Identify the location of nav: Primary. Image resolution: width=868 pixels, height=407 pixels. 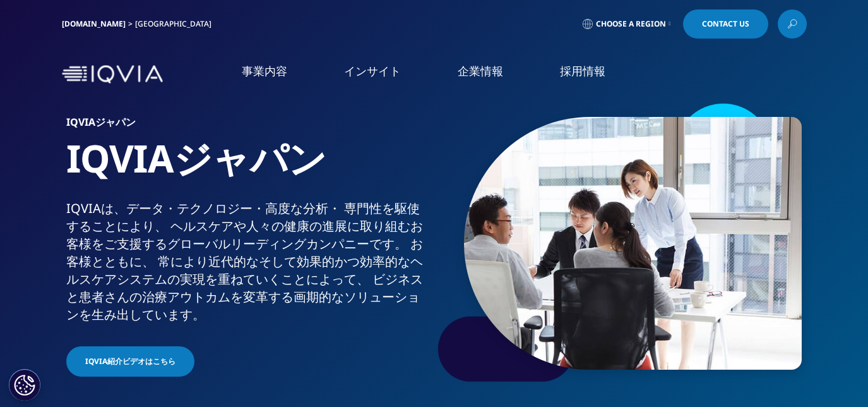
(488, 74).